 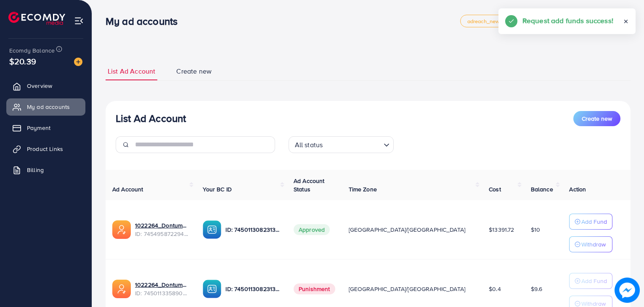 What do you see at coordinates (36, 18) in the screenshot?
I see `a: logo` at bounding box center [36, 18].